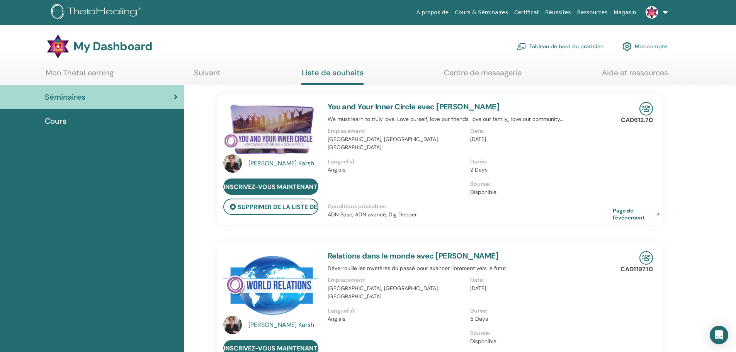 The width and height of the screenshot is (736, 352). Describe the element at coordinates (637, 269) in the screenshot. I see `p: CAD1197.10` at that location.